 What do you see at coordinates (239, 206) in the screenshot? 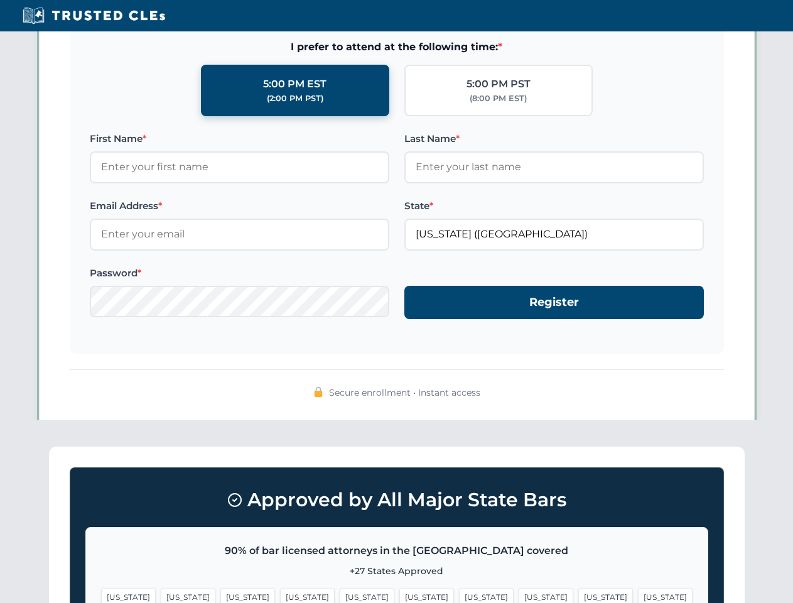
I see `label: Email Address` at bounding box center [239, 206].